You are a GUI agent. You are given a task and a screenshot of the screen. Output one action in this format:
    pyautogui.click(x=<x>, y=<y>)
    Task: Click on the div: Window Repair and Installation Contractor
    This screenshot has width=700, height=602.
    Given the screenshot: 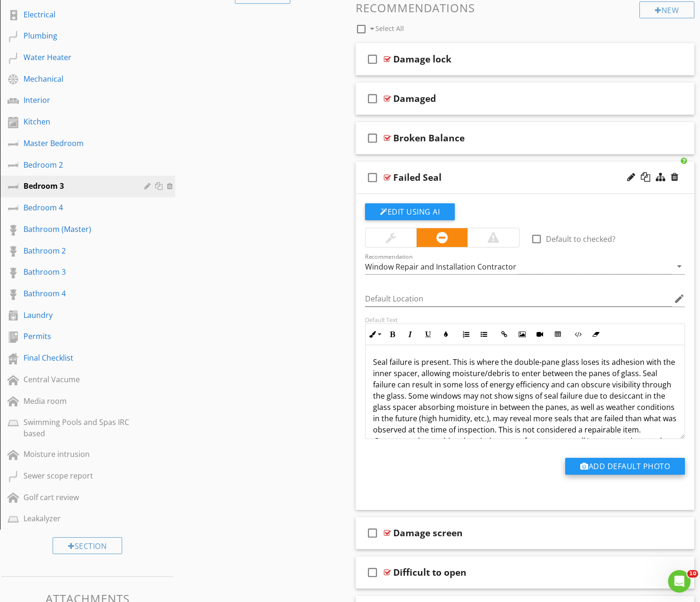 What is the action you would take?
    pyautogui.click(x=441, y=267)
    